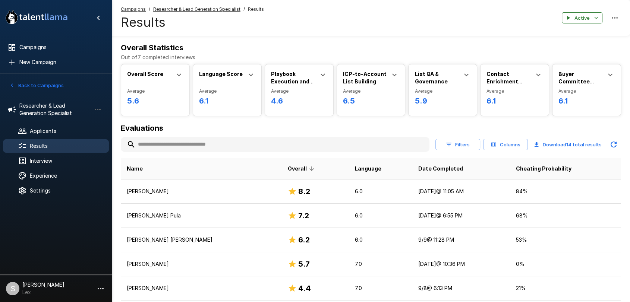 The width and height of the screenshot is (630, 302). Describe the element at coordinates (568, 145) in the screenshot. I see `button: Download14 total results` at that location.